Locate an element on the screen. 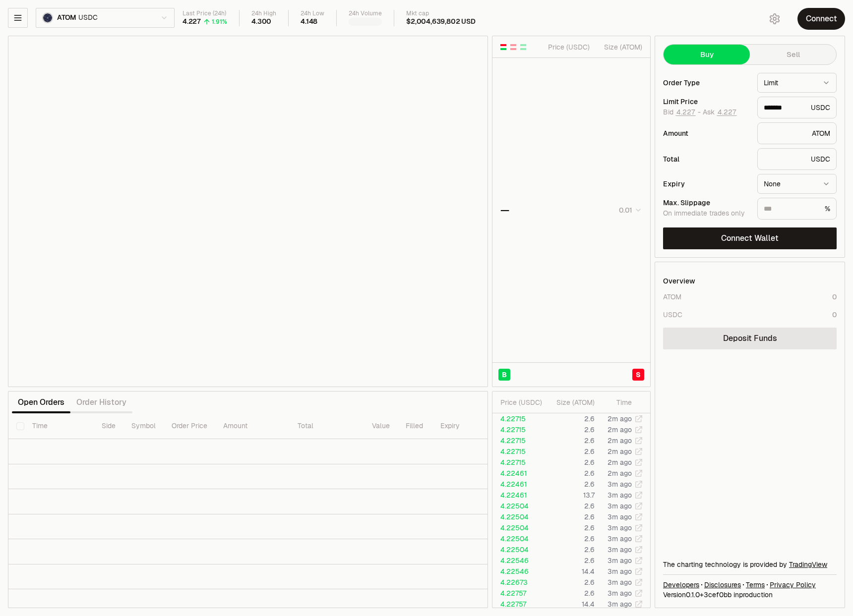 This screenshot has width=853, height=616. th: Amount is located at coordinates (253, 426).